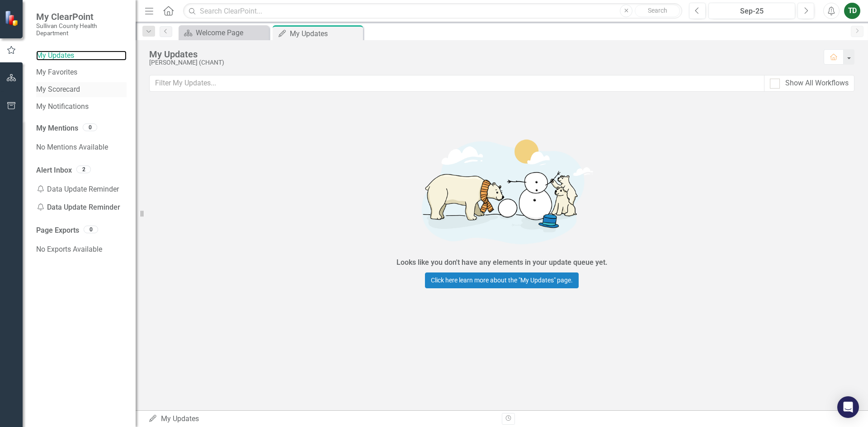  I want to click on button: Search, so click(658, 11).